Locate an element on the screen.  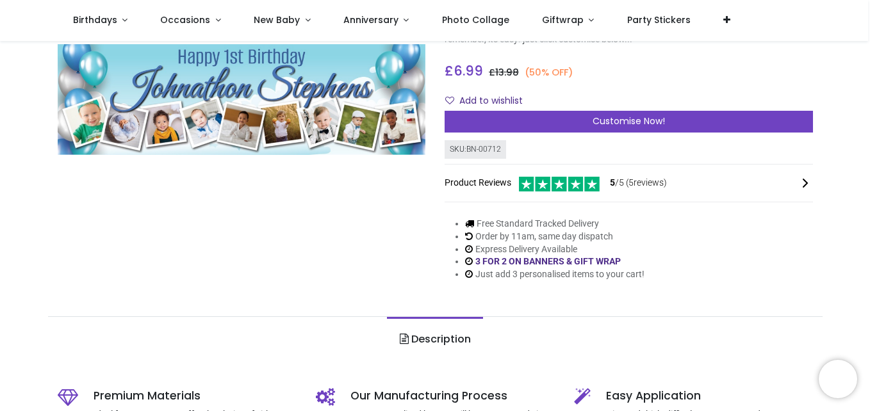
h5: Our Manufacturing Process is located at coordinates (452, 396).